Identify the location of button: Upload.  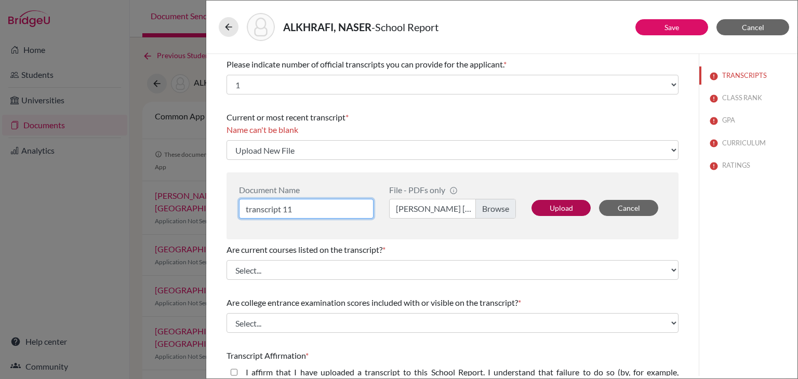
(561, 208).